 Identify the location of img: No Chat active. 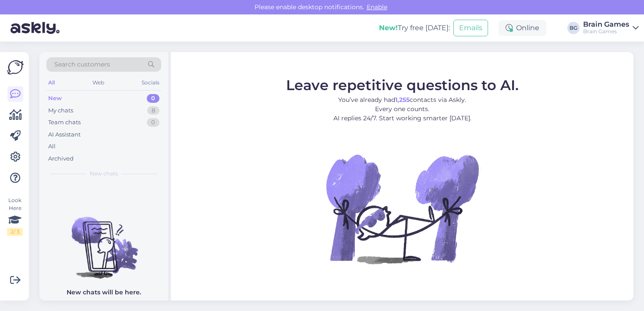
(403, 209).